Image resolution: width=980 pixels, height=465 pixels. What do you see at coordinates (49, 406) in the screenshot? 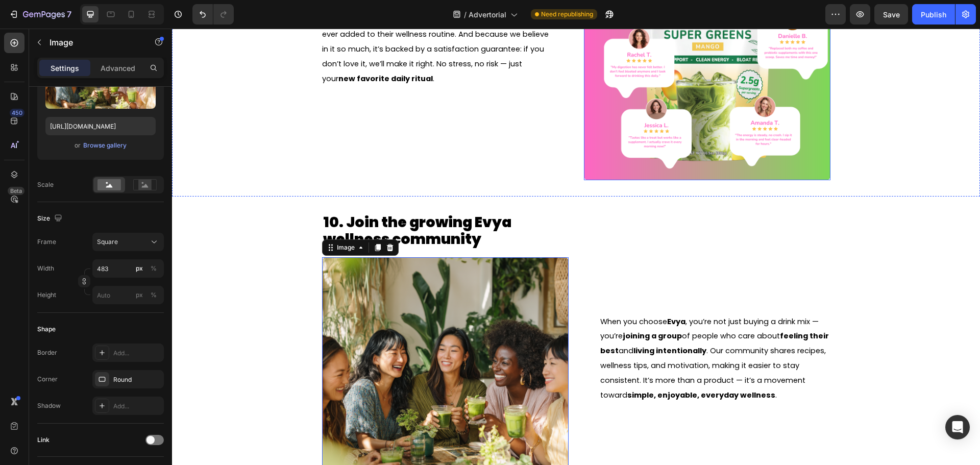
I see `div: Shadow` at bounding box center [49, 406].